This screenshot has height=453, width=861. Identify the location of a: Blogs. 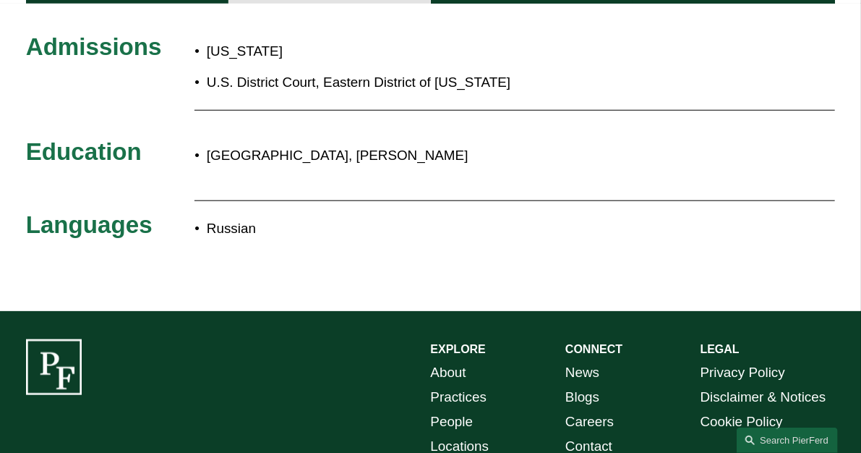
(582, 397).